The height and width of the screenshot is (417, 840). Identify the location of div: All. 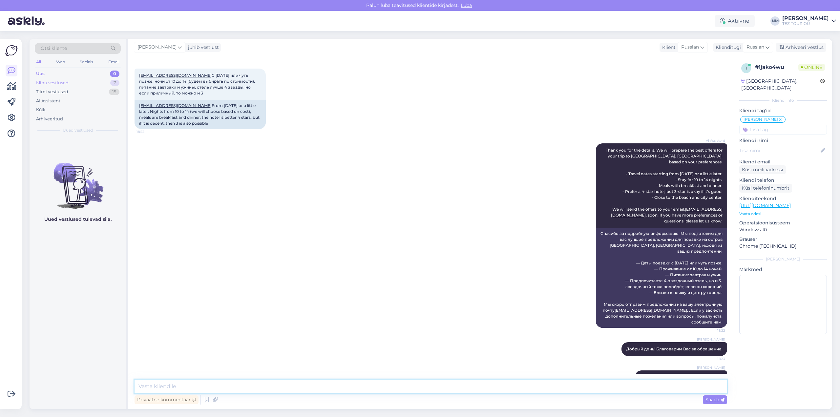
(38, 62).